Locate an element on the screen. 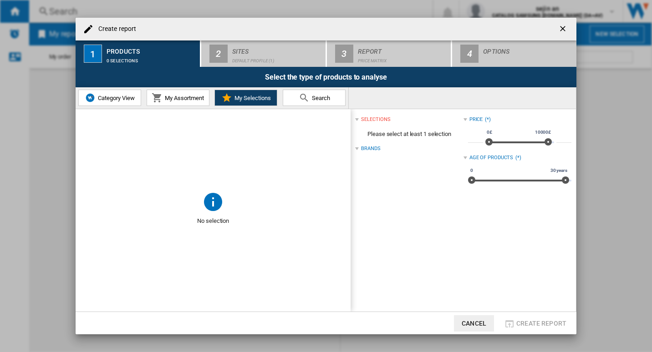 Image resolution: width=652 pixels, height=352 pixels. button: Search is located at coordinates (314, 98).